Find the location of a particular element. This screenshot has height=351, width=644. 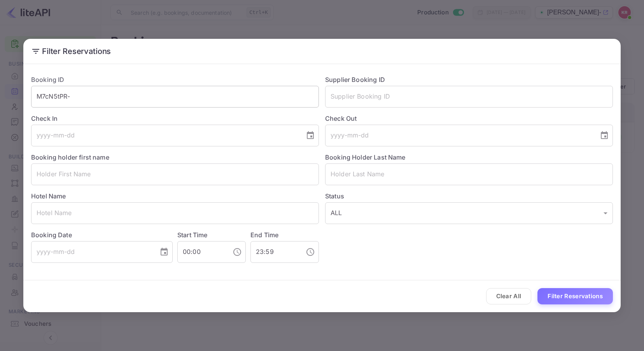

label: Start Time is located at coordinates (193, 235).